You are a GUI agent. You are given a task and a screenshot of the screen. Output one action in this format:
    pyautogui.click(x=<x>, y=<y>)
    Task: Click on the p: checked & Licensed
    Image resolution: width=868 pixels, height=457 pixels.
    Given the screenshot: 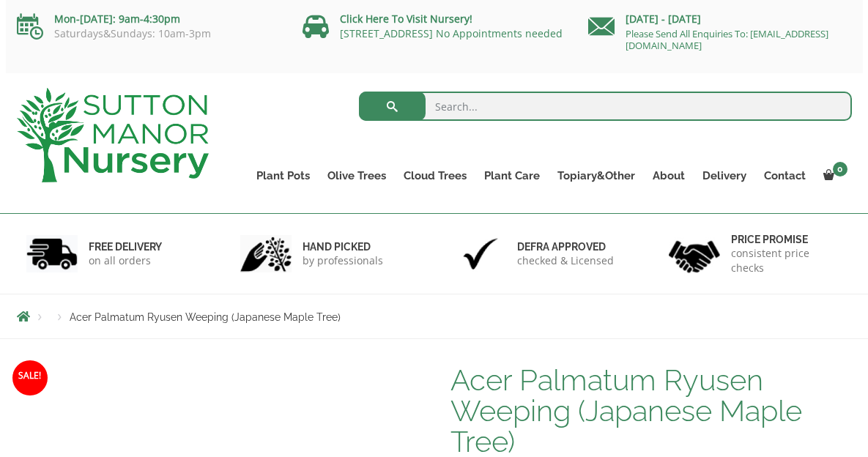 What is the action you would take?
    pyautogui.click(x=565, y=261)
    